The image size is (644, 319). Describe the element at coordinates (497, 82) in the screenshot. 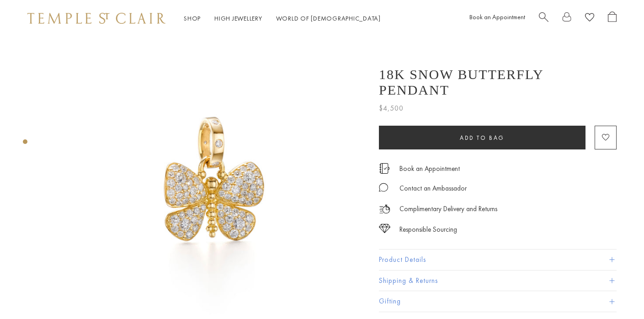

I see `h1: 18K Snow Butterfly Pendant` at that location.